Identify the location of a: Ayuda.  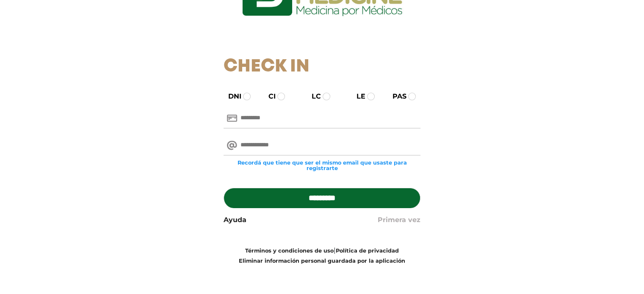
(235, 220).